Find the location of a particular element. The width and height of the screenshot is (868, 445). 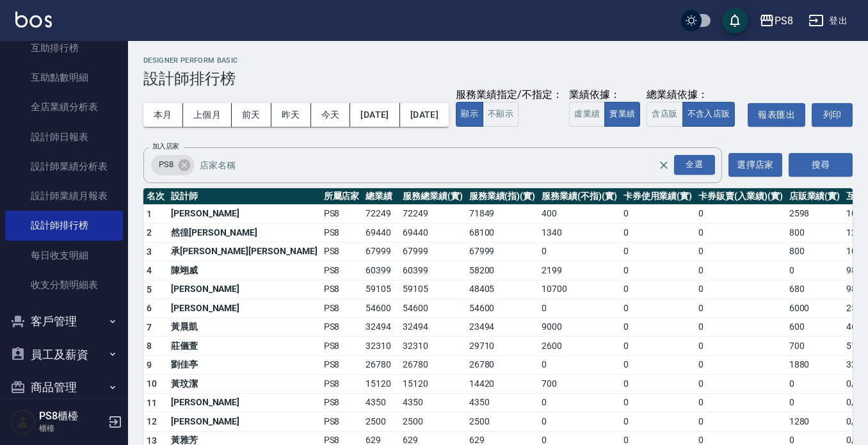

button: 商品管理 is located at coordinates (64, 388).